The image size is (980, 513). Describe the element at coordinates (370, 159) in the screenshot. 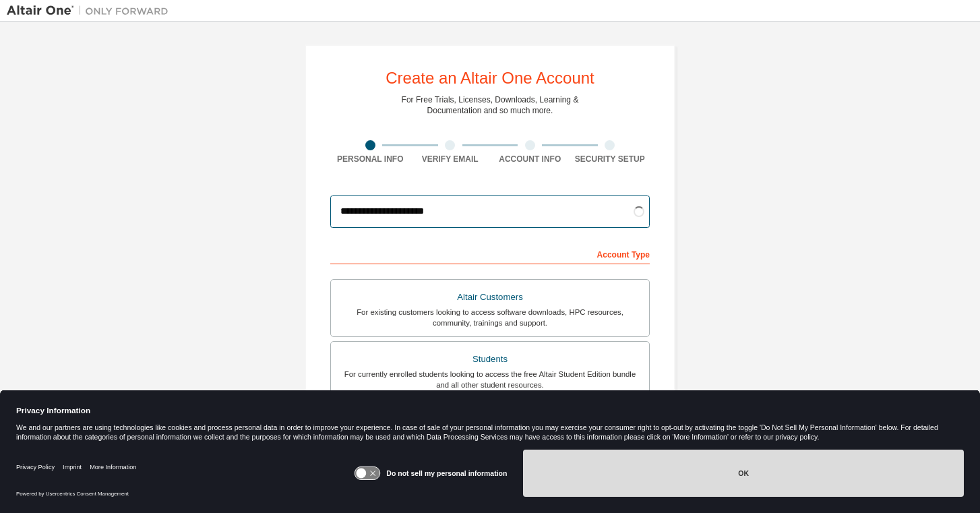

I see `div: Personal Info` at that location.